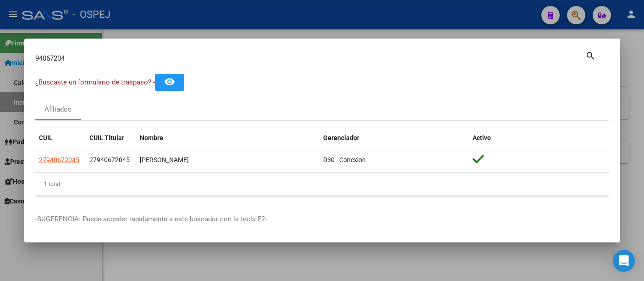 This screenshot has width=644, height=281. I want to click on datatable-header-cell: CUIL Titular, so click(111, 138).